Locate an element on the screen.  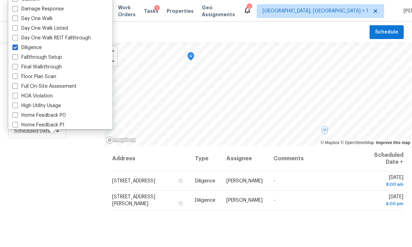
label: Home Feedback P1 is located at coordinates (38, 125).